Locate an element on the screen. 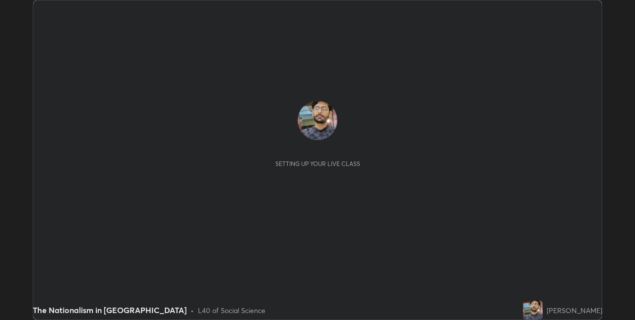  div: L40 of Social Science is located at coordinates (232, 310).